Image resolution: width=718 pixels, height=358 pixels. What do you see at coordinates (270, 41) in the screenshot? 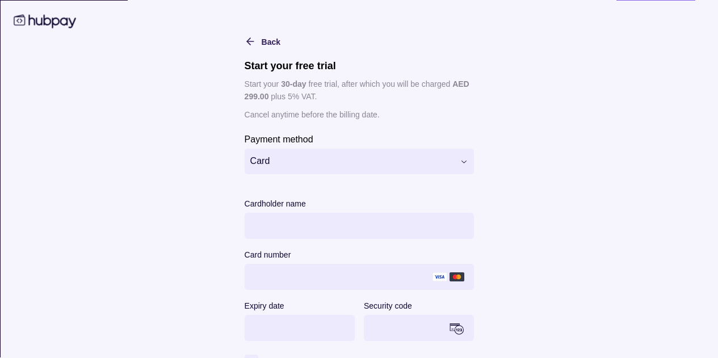
I see `span: Back` at bounding box center [270, 41].